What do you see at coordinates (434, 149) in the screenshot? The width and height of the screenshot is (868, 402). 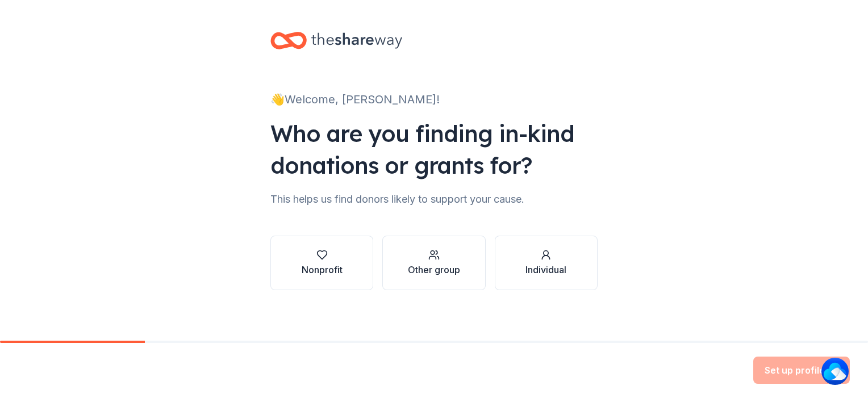 I see `div: Who are you finding in-kind donations or grants for?` at bounding box center [434, 149].